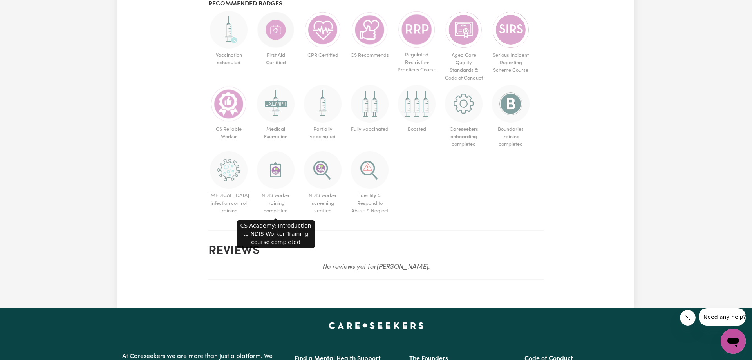 This screenshot has width=752, height=360. I want to click on img: Worker has a medical exemption and cannot receive COVID-19 vaccine, so click(276, 104).